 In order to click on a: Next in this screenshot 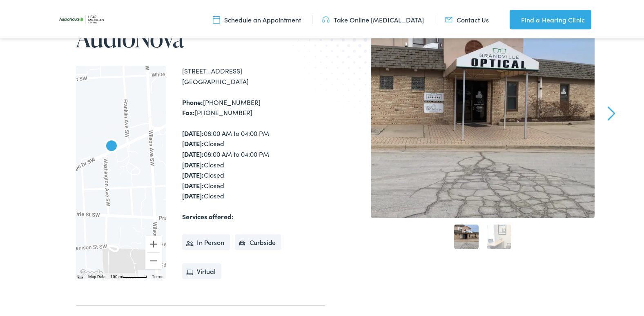, I will do `click(612, 112)`.